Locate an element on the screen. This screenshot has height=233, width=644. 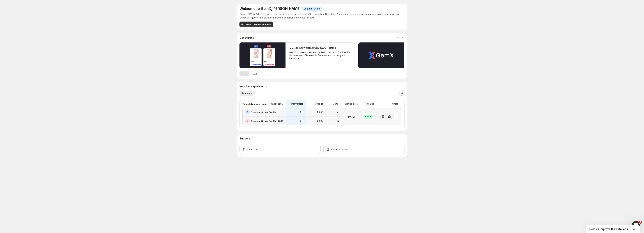
h5: Welcome to GemX is located at coordinates (270, 8).